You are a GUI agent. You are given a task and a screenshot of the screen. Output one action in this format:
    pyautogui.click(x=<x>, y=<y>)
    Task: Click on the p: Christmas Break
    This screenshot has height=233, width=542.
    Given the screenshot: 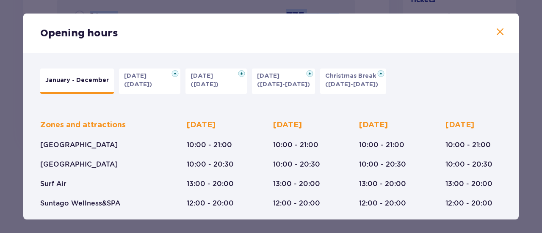 What is the action you would take?
    pyautogui.click(x=353, y=76)
    